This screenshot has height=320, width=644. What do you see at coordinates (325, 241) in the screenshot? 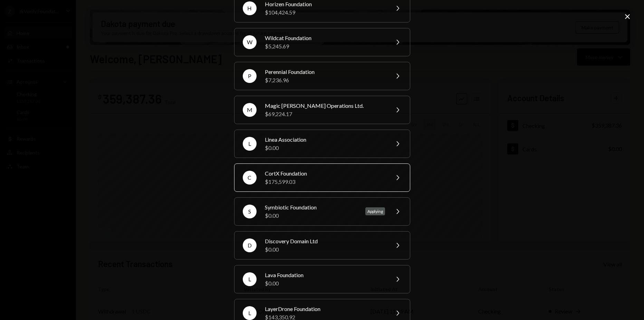
I see `div: Discovery Domain Ltd` at bounding box center [325, 241].